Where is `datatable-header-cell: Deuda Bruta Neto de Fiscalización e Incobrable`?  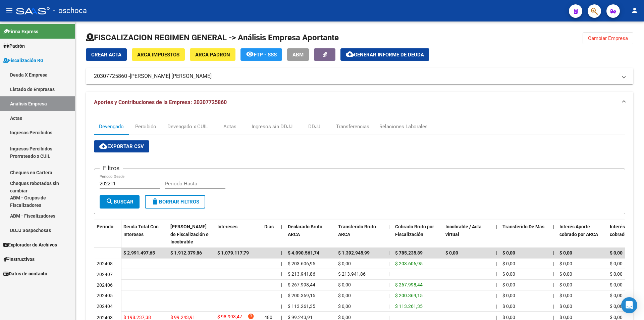
datatable-header-cell: Deuda Bruta Neto de Fiscalización e Incobrable is located at coordinates (191, 234).